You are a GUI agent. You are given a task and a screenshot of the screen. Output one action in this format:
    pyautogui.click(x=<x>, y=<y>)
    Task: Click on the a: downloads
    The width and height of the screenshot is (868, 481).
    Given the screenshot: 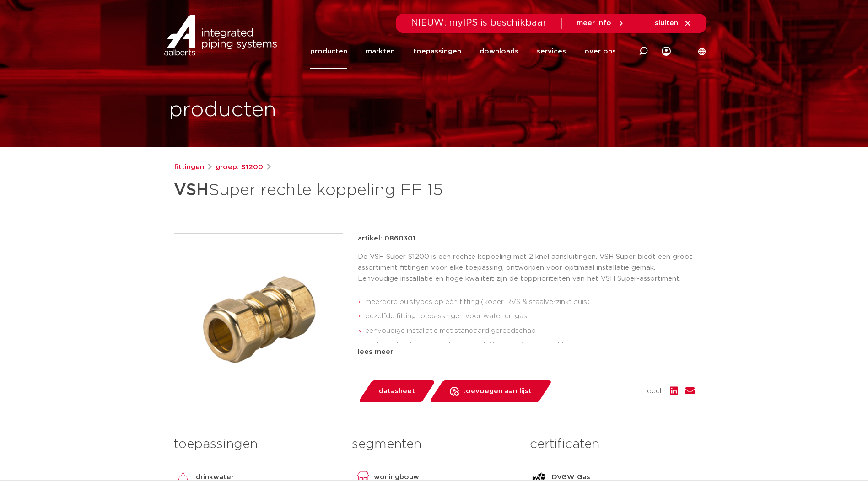 What is the action you would take?
    pyautogui.click(x=499, y=51)
    